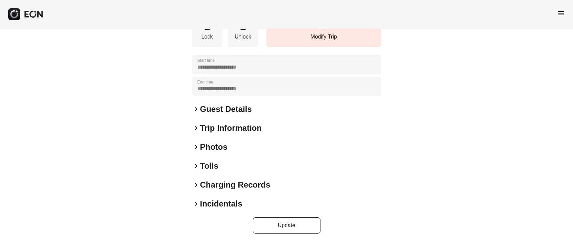 The height and width of the screenshot is (243, 573). Describe the element at coordinates (235, 185) in the screenshot. I see `h2: Charging Records` at that location.